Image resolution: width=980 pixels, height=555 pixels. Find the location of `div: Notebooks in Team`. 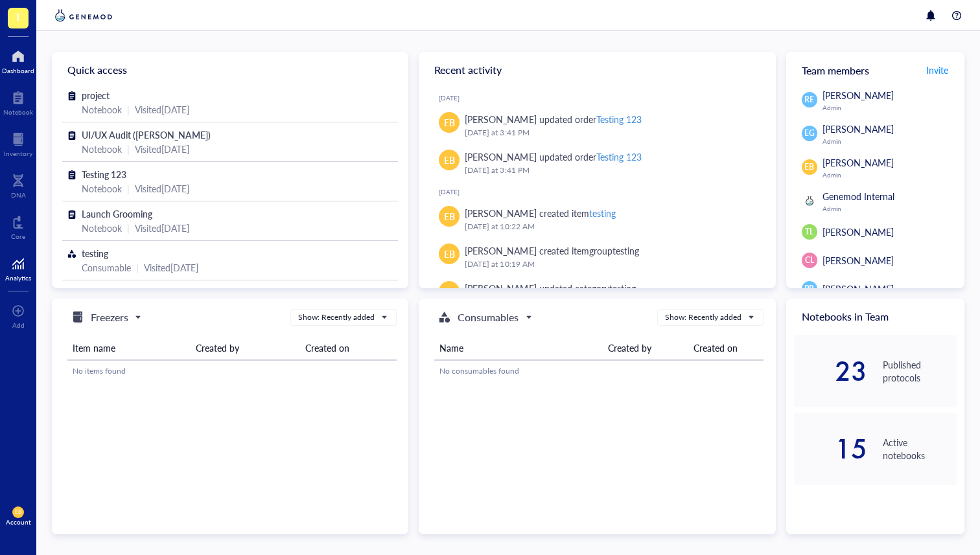

div: Notebooks in Team is located at coordinates (875, 317).